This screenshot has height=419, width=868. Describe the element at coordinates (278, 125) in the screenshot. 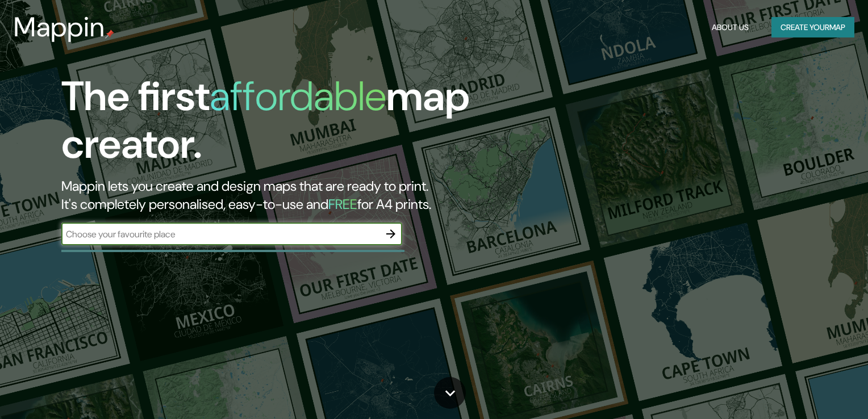

I see `h1: The first map creator.` at that location.